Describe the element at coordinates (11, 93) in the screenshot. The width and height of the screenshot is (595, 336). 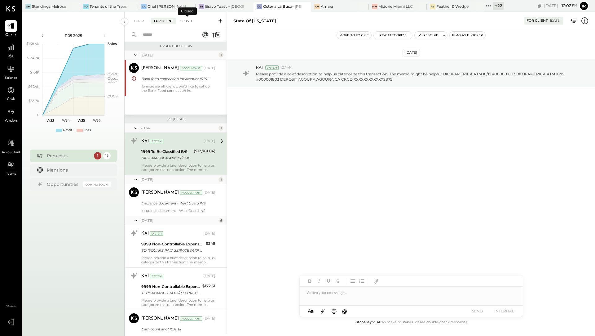
I see `a: Cash` at that location.